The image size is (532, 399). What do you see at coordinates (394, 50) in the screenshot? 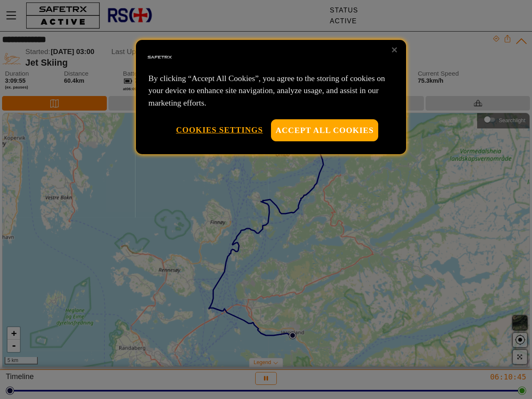
I see `button: Close` at bounding box center [394, 50].